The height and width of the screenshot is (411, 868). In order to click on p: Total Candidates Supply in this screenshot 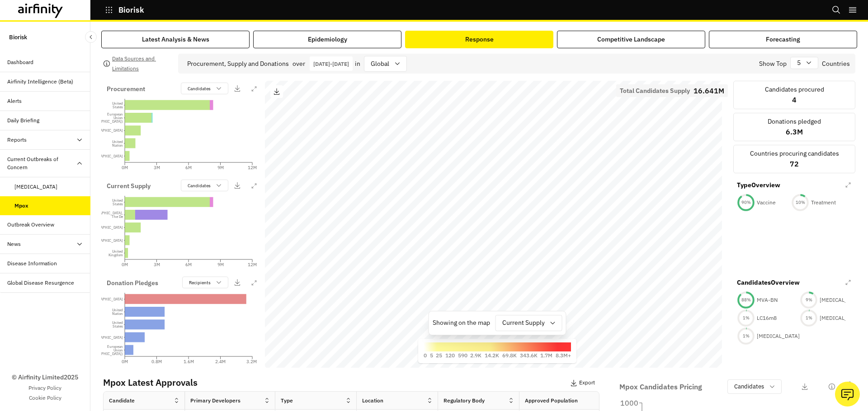, I will do `click(655, 91)`.